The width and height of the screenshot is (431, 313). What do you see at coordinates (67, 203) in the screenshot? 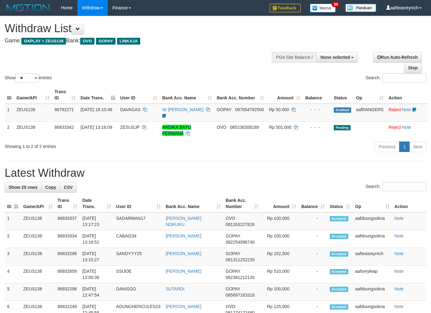
I see `th: Trans ID: activate to sort column ascending` at bounding box center [67, 203].